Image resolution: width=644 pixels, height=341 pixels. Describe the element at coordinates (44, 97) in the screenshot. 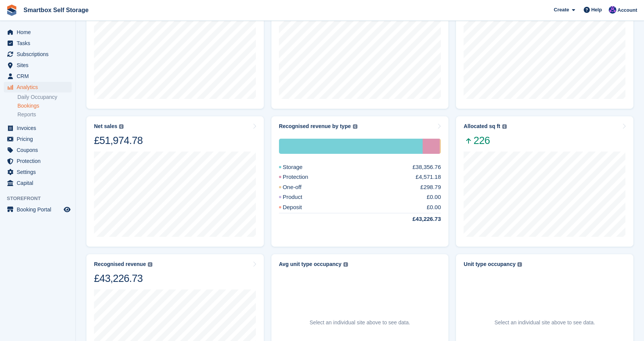

I see `a: Daily Occupancy` at that location.